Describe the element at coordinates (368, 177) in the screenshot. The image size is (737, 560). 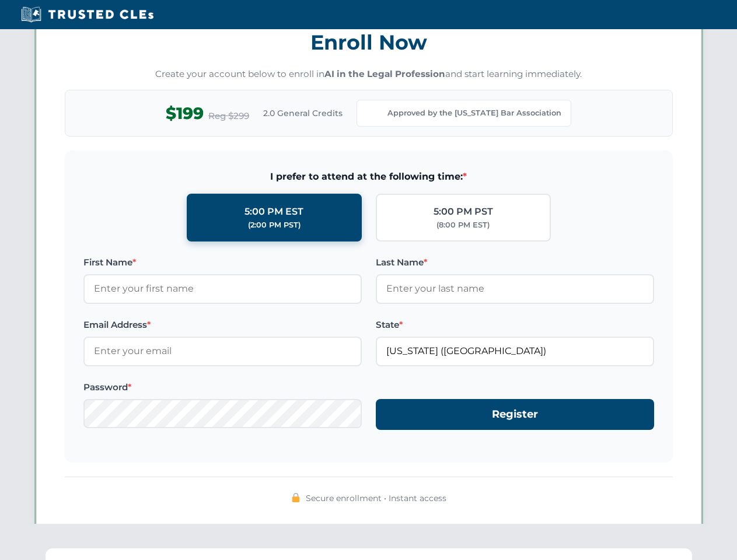
I see `span: I prefer to attend at the following time:` at that location.